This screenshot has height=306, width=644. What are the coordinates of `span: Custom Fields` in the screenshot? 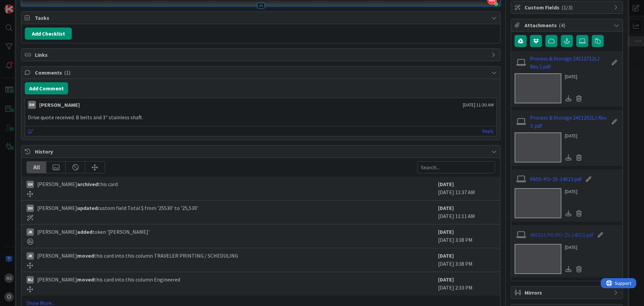 It's located at (568, 8).